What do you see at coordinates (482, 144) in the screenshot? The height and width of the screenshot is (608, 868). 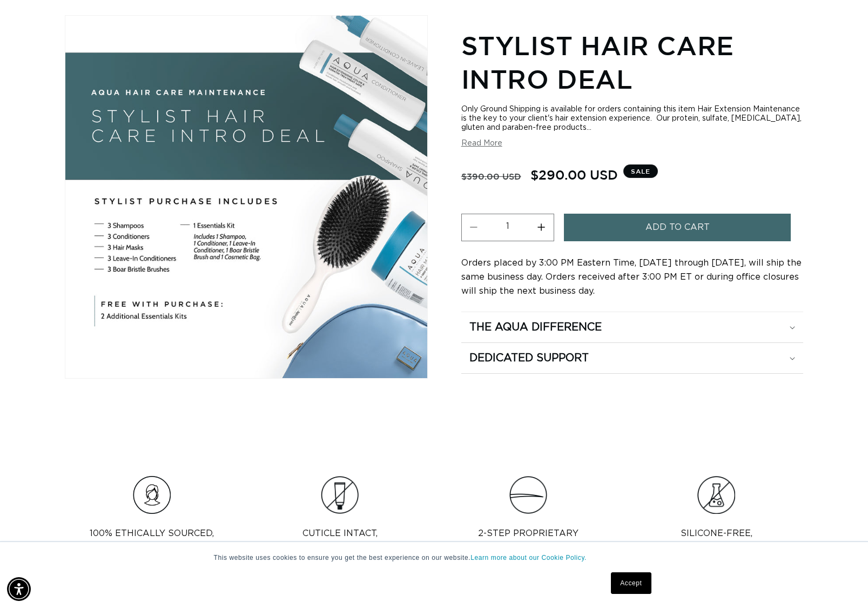 I see `button: Read More` at bounding box center [482, 144].